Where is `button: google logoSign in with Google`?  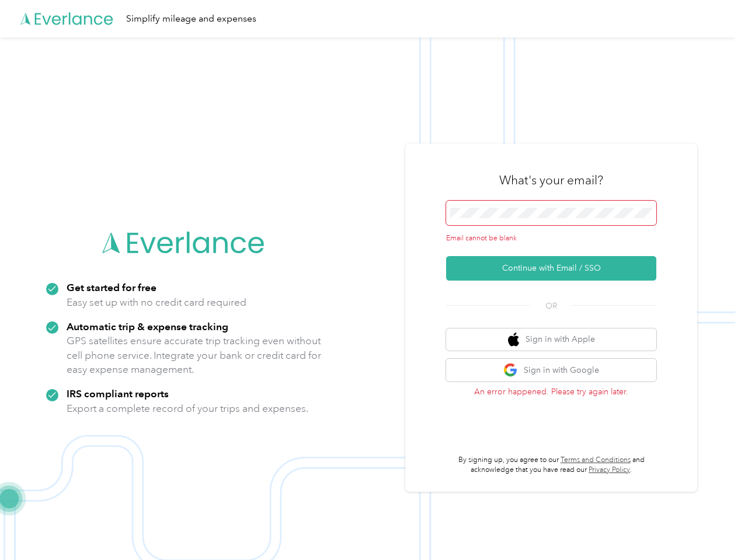 button: google logoSign in with Google is located at coordinates (551, 369).